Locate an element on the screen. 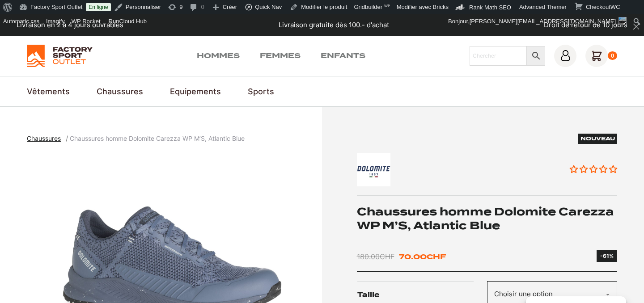  a: Femmes is located at coordinates (280, 56).